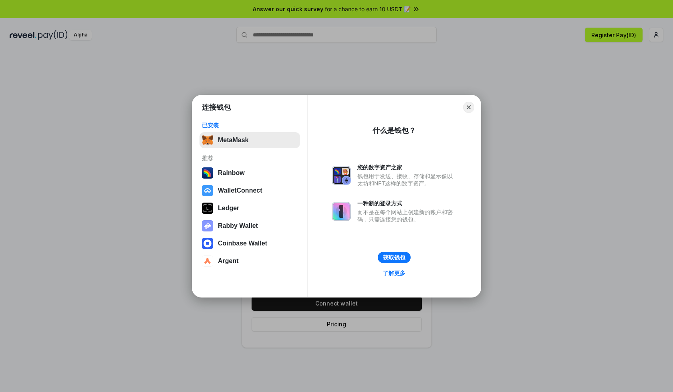  What do you see at coordinates (394, 273) in the screenshot?
I see `a: 了解更多` at bounding box center [394, 273].